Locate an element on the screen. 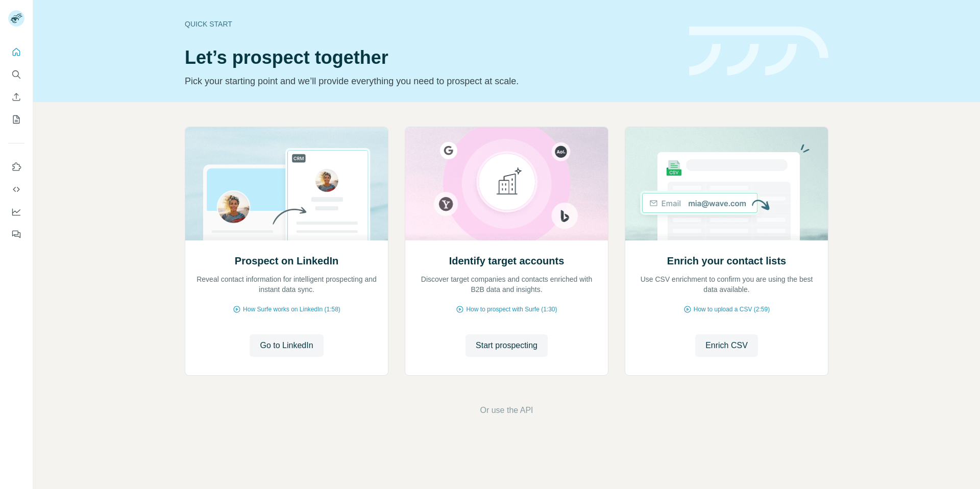 This screenshot has width=980, height=489. img: Enrich your contact lists is located at coordinates (727, 184).